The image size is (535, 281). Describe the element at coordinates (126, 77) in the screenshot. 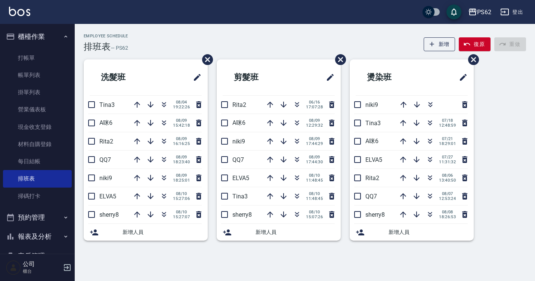

I see `h2: 洗髮班` at that location.